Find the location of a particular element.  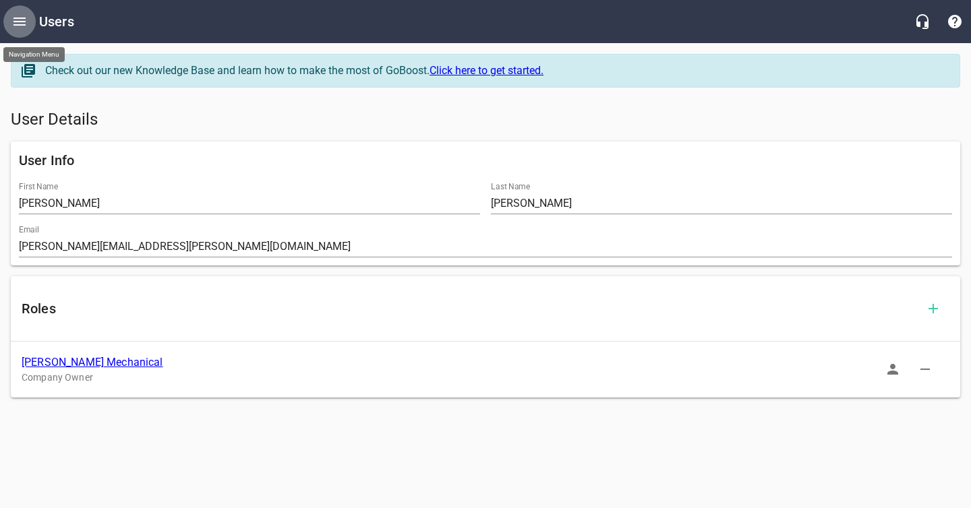

h6: Users is located at coordinates (57, 22).